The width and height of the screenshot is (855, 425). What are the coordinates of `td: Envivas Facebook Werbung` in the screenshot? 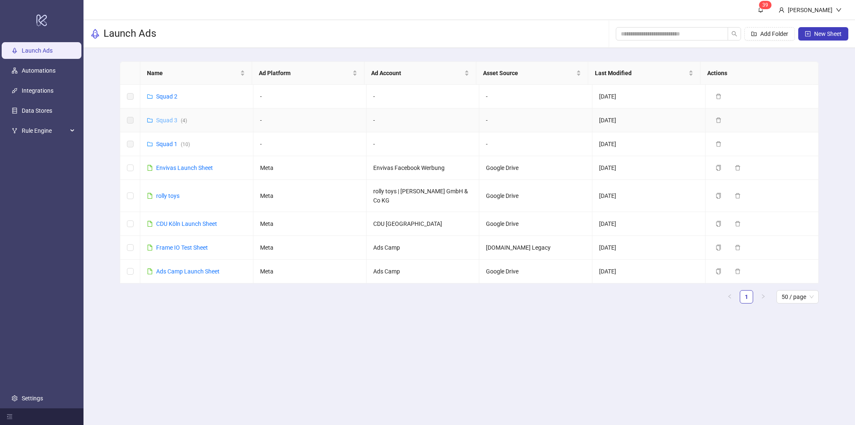 It's located at (423, 168).